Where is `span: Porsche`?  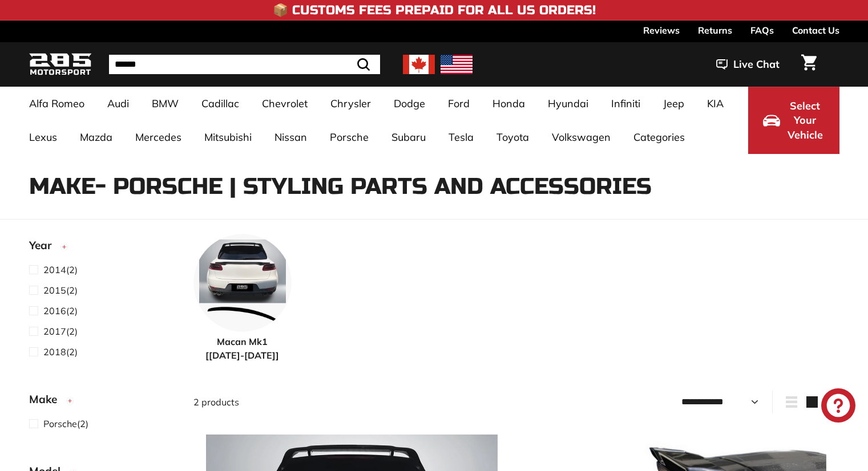 span: Porsche is located at coordinates (60, 423).